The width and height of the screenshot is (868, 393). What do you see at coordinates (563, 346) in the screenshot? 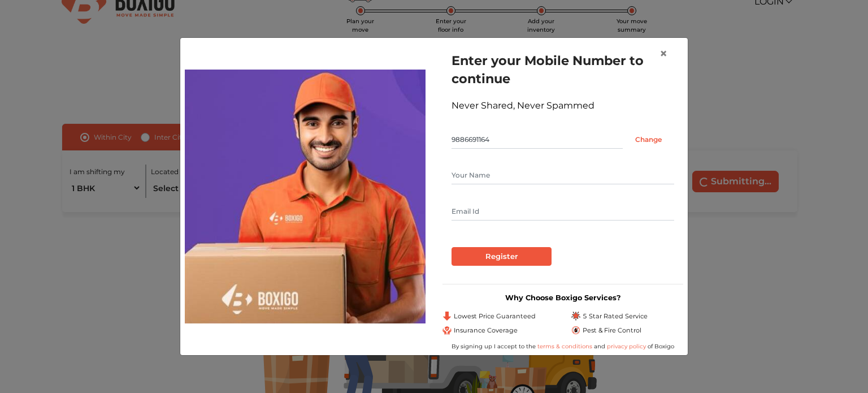
I see `div: By signing up I accept to the and of Boxigo` at bounding box center [563, 346].